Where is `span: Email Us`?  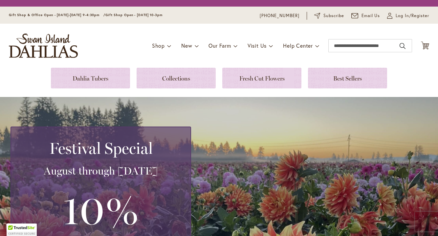
span: Email Us is located at coordinates (371, 16).